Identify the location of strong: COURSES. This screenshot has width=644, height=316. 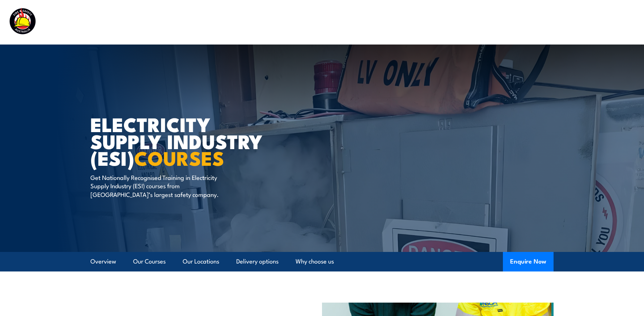
(179, 157).